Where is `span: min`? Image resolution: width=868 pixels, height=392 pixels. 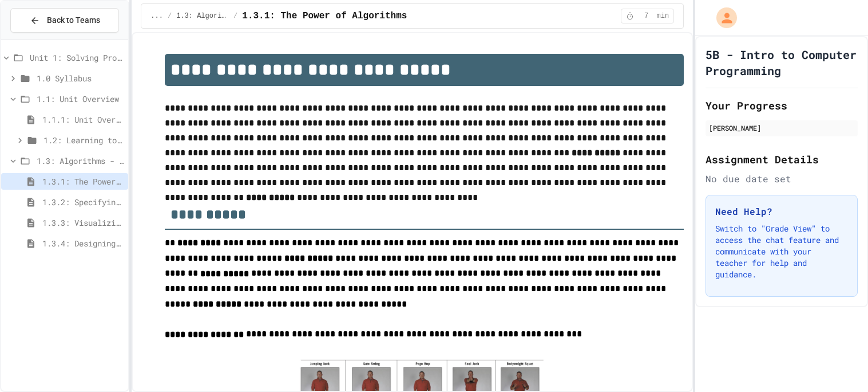
span: min is located at coordinates (663, 16).